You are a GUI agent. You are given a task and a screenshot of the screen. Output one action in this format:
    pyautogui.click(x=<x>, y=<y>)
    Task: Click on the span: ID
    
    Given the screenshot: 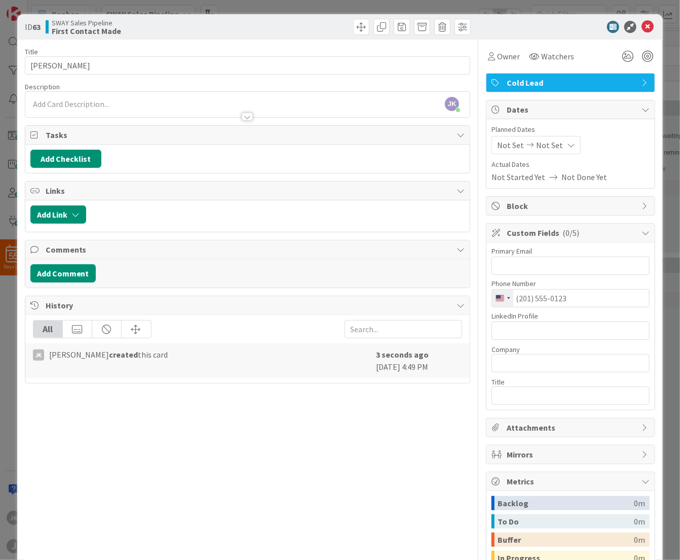 What is the action you would take?
    pyautogui.click(x=32, y=27)
    